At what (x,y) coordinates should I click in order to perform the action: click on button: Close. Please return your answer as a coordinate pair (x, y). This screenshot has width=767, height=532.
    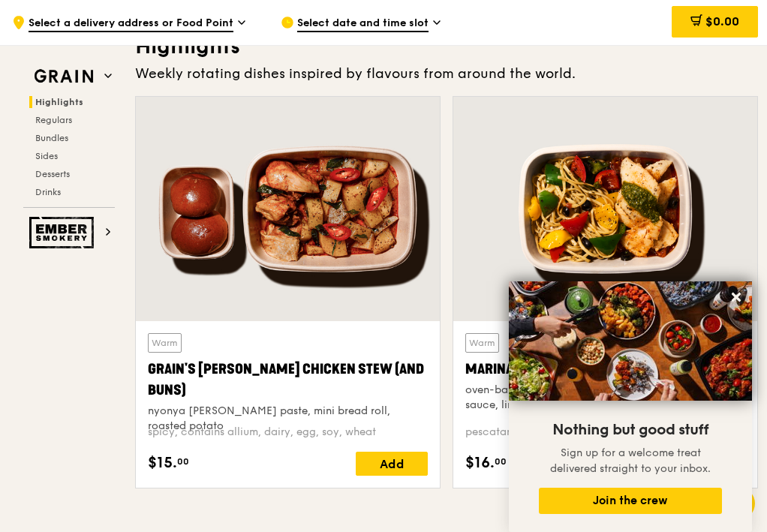
    Looking at the image, I should click on (736, 297).